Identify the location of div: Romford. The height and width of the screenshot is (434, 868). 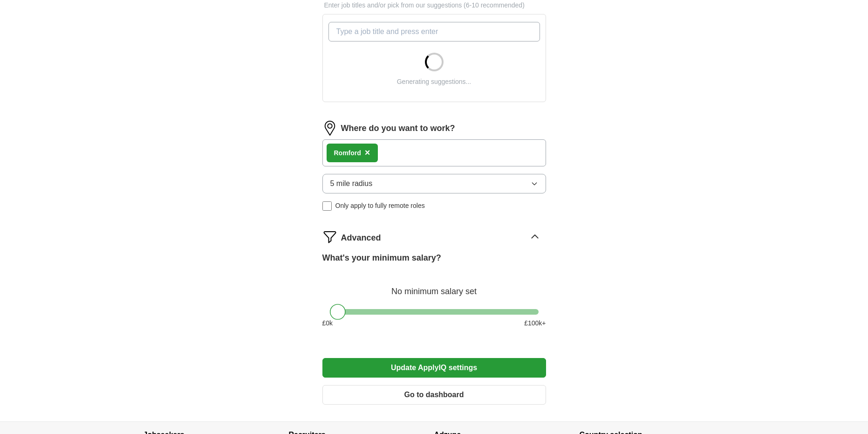
(348, 153).